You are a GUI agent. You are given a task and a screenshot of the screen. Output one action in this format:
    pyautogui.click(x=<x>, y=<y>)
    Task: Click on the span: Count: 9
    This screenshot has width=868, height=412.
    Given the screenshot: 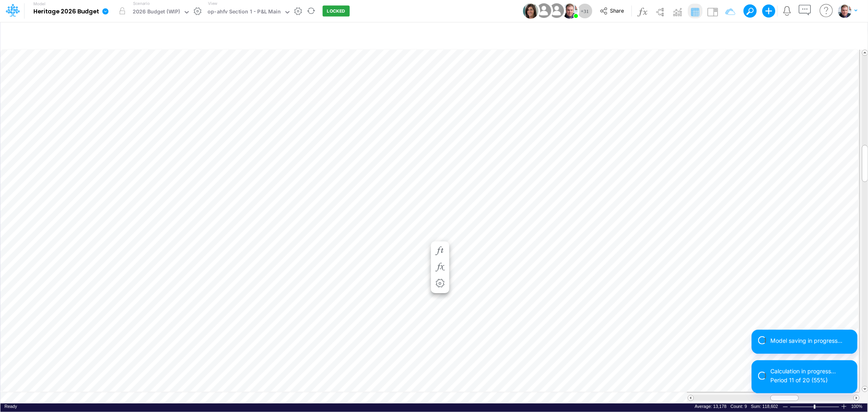 What is the action you would take?
    pyautogui.click(x=739, y=406)
    